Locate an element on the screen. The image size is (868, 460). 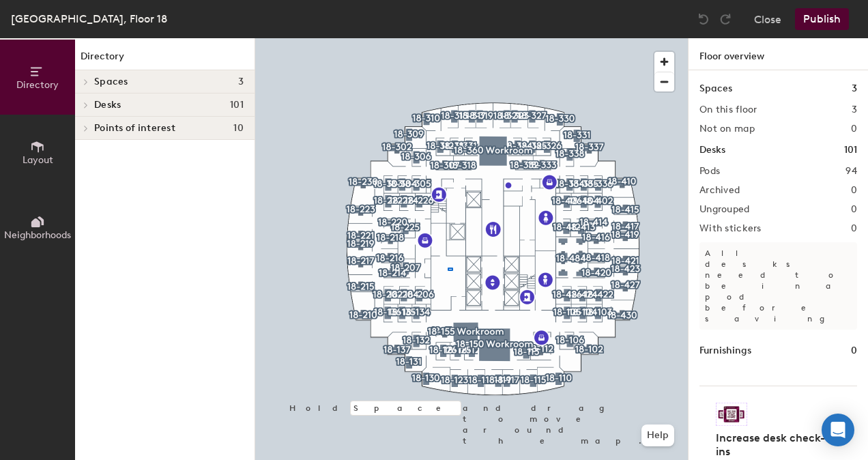
span: 3 is located at coordinates (240, 82).